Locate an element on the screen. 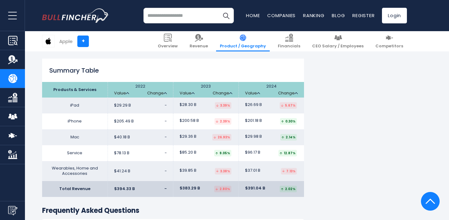  div: 12.87% is located at coordinates (288, 153).